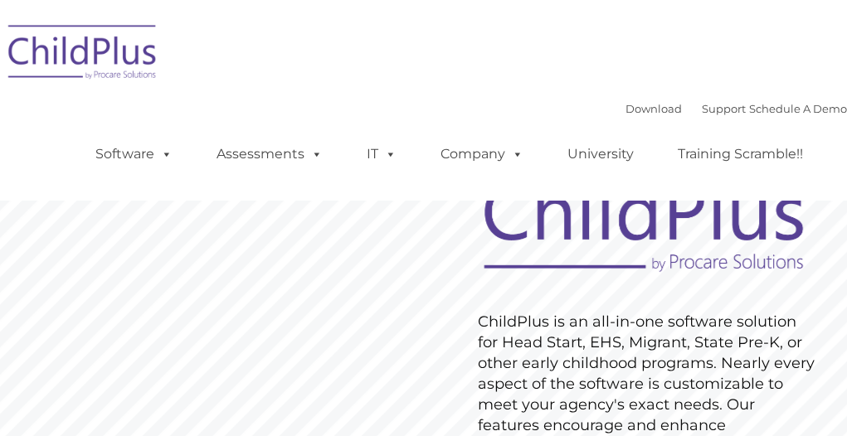  I want to click on a: Training Scramble!!, so click(740, 154).